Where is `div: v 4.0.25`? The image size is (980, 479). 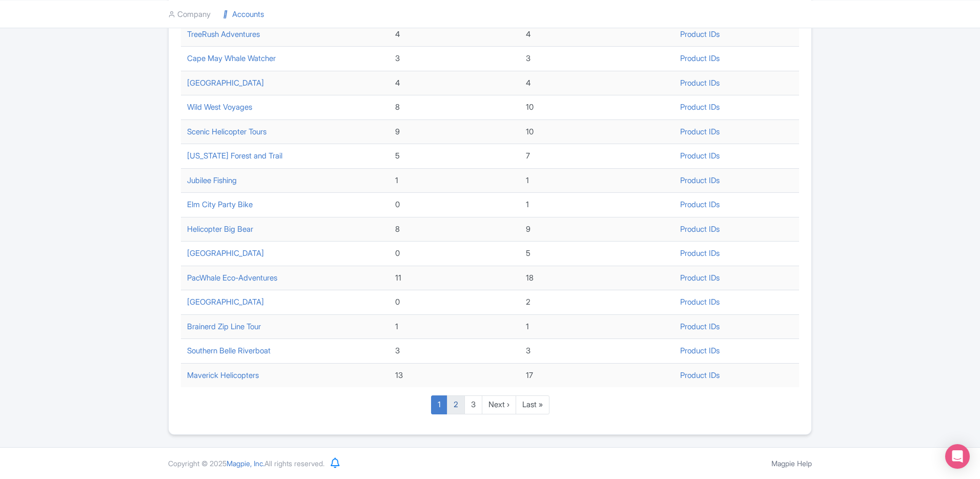 div: v 4.0.25 is located at coordinates (39, 21).